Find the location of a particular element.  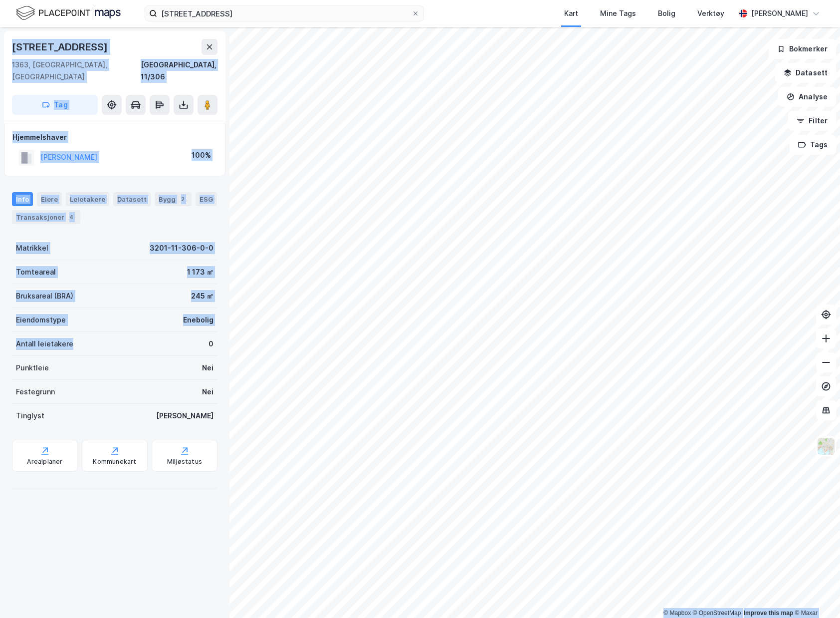

div: Miljøstatus is located at coordinates (184, 461).